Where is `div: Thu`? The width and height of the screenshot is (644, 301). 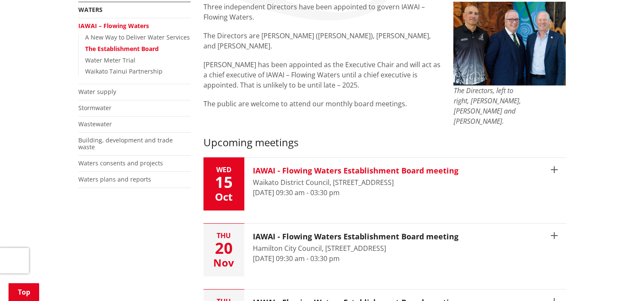
div: Thu is located at coordinates (224, 236).